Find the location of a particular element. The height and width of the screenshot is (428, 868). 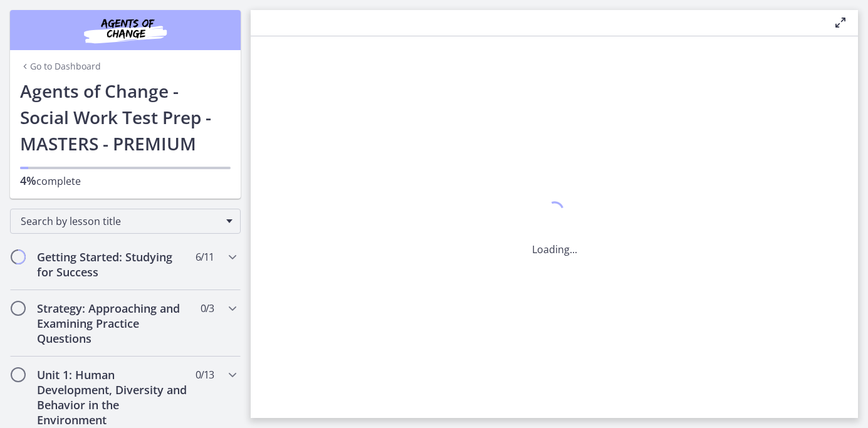

span: 0 / 13 is located at coordinates (204, 375).